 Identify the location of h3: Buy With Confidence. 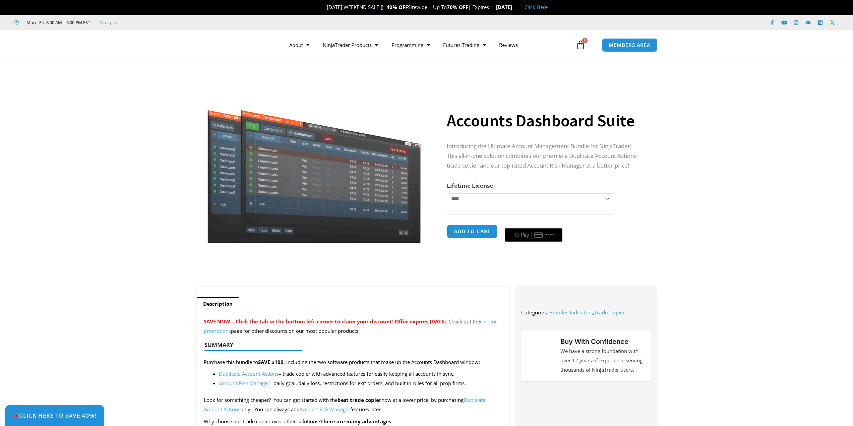
(602, 341).